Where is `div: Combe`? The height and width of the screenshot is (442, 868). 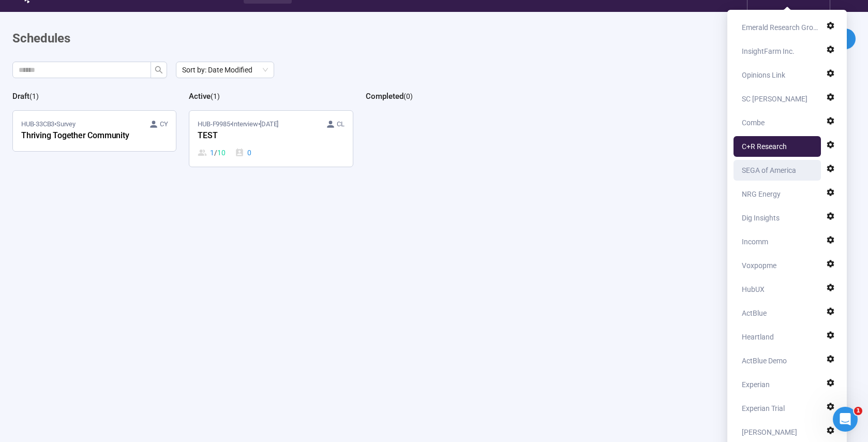 div: Combe is located at coordinates (753, 123).